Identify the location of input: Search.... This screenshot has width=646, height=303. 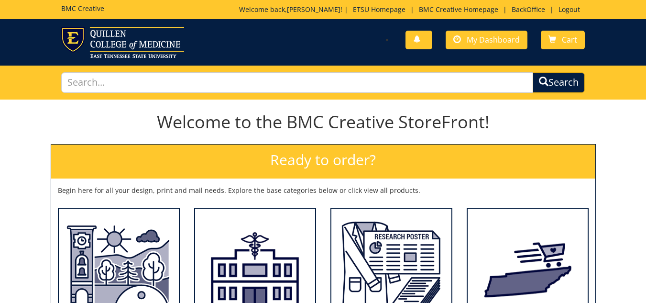
(297, 82).